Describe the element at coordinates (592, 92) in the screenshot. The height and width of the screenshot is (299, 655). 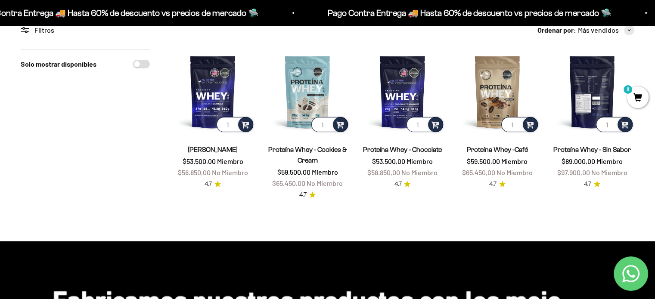
I see `img: Proteína Whey - Sin Sabor` at that location.